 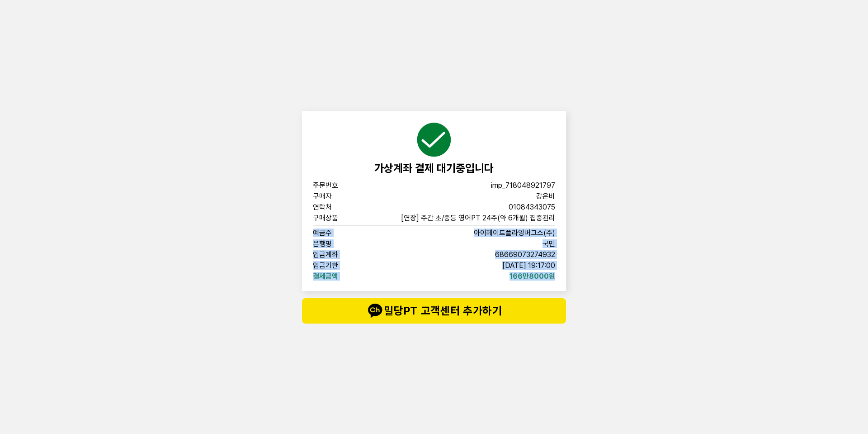 What do you see at coordinates (532, 276) in the screenshot?
I see `span: 166만8000원` at bounding box center [532, 276].